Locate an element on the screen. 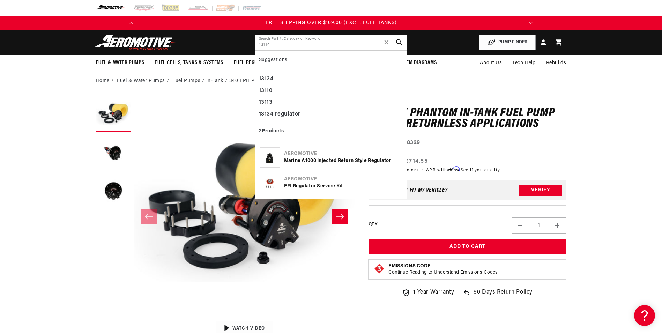 This screenshot has width=662, height=333. s: $714.55 is located at coordinates (417, 161).